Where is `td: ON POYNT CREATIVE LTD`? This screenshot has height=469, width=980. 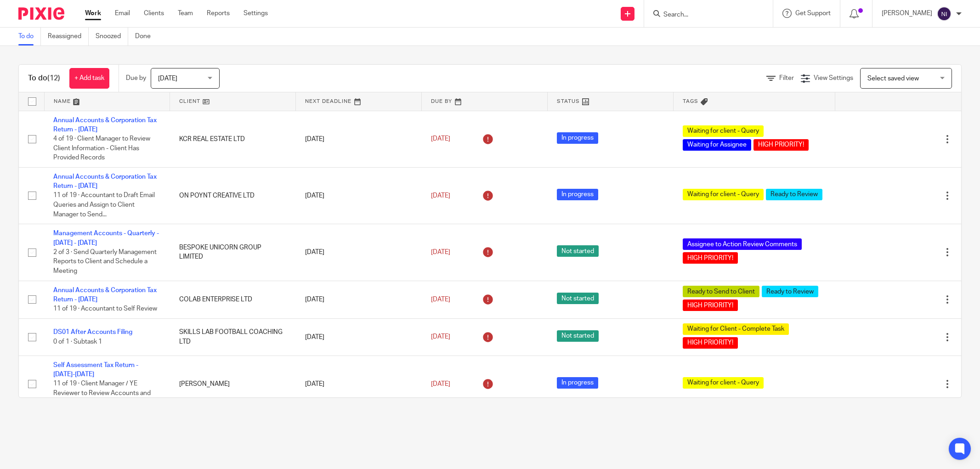
td: ON POYNT CREATIVE LTD is located at coordinates (233, 196).